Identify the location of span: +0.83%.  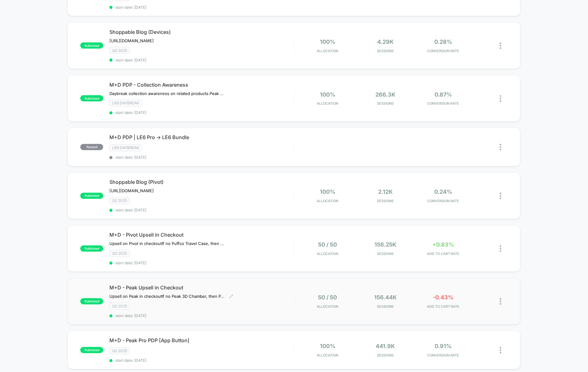
(443, 245).